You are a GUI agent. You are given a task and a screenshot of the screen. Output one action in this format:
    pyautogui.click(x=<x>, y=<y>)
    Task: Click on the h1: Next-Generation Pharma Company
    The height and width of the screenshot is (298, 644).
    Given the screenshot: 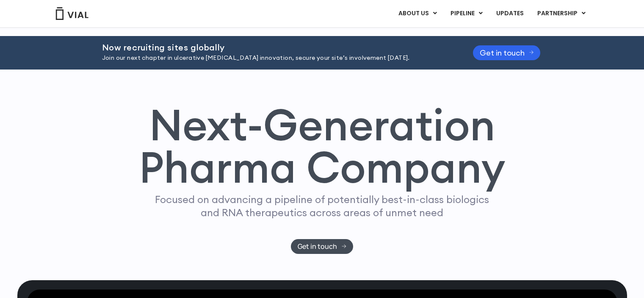 What is the action you would take?
    pyautogui.click(x=322, y=146)
    